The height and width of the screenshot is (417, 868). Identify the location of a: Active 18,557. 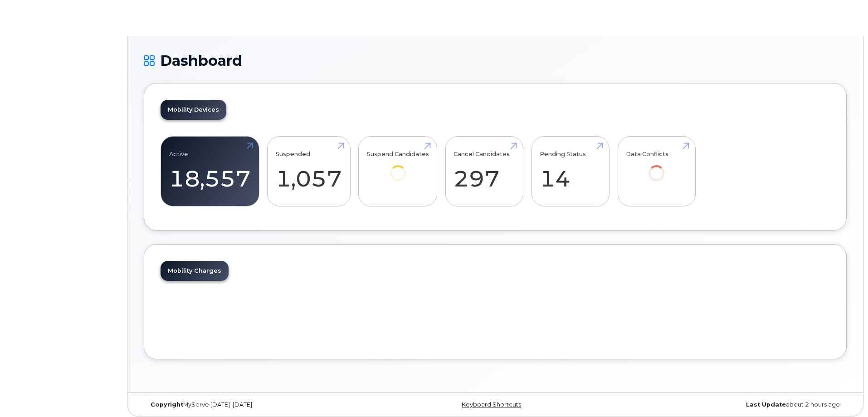
(210, 171).